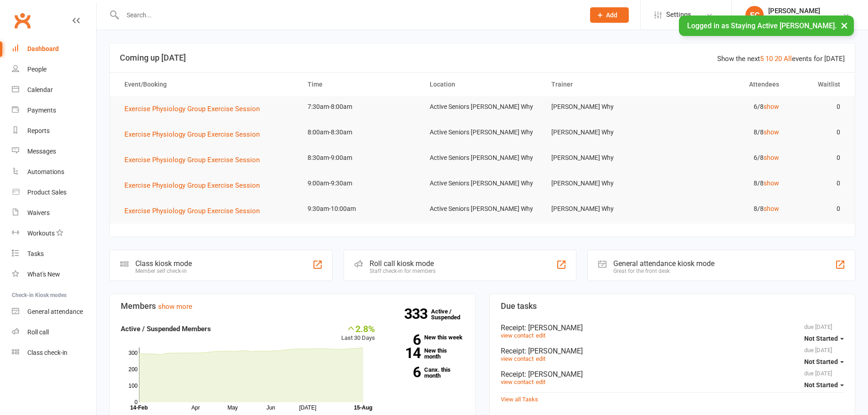 This screenshot has height=415, width=868. I want to click on td: 9:00am-9:30am, so click(360, 183).